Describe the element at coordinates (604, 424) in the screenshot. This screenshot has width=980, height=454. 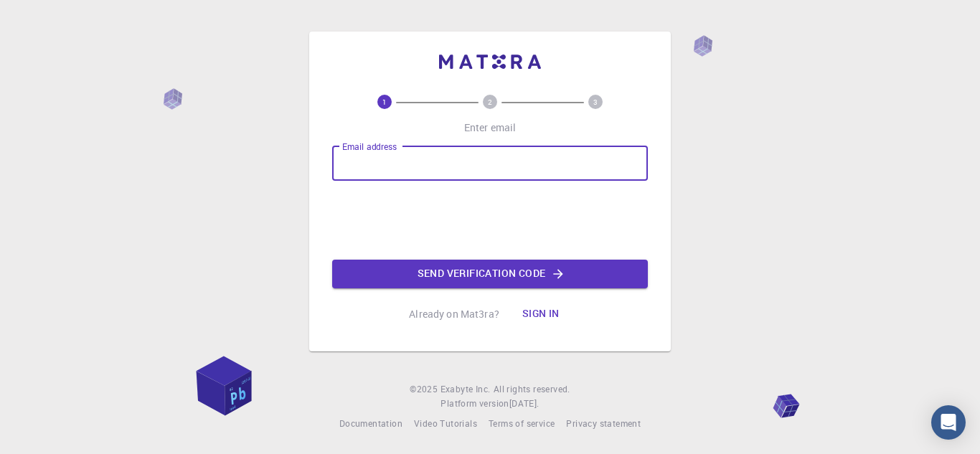
I see `a: Privacy statement` at that location.